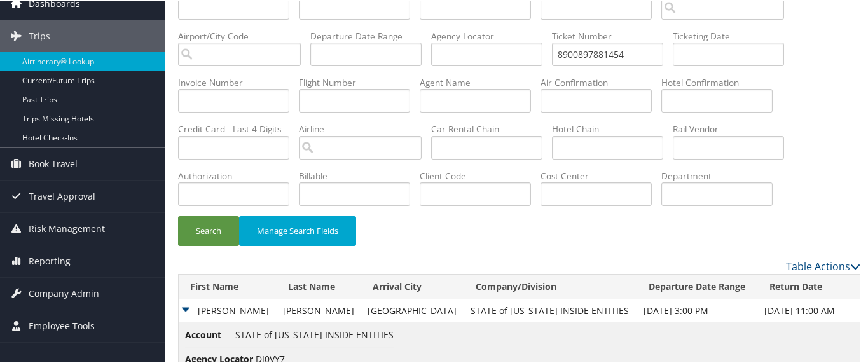 This screenshot has width=868, height=363. I want to click on span: Trips, so click(40, 35).